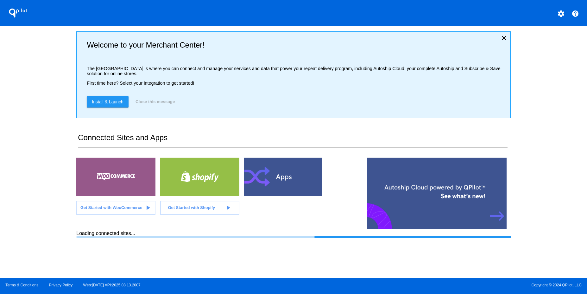 Image resolution: width=587 pixels, height=294 pixels. What do you see at coordinates (108, 102) in the screenshot?
I see `a: Install & Launch` at bounding box center [108, 102].